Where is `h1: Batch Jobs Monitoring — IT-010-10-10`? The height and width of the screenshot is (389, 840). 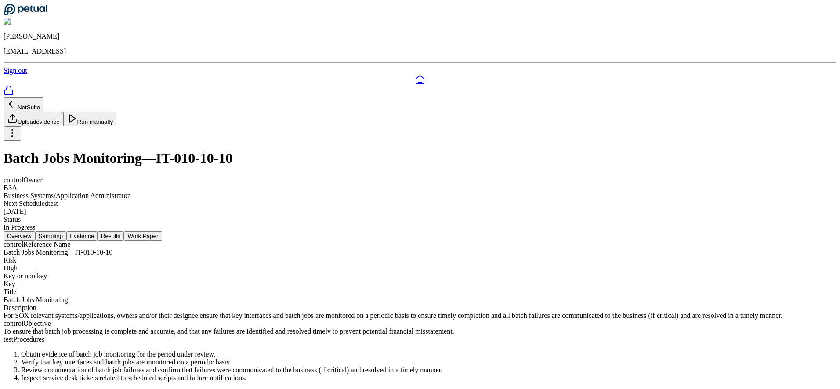 h1: Batch Jobs Monitoring — IT-010-10-10 is located at coordinates (420, 158).